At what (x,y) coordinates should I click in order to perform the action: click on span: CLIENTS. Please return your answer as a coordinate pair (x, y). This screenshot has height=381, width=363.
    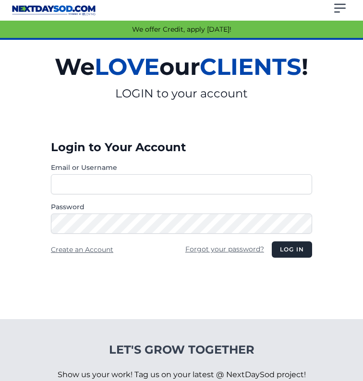
    Looking at the image, I should click on (250, 67).